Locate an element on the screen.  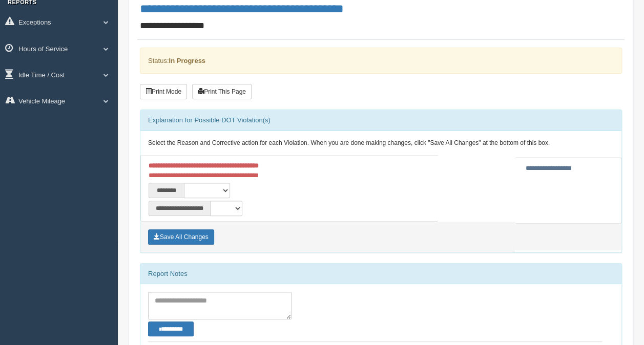
button: Print Mode is located at coordinates (163, 92).